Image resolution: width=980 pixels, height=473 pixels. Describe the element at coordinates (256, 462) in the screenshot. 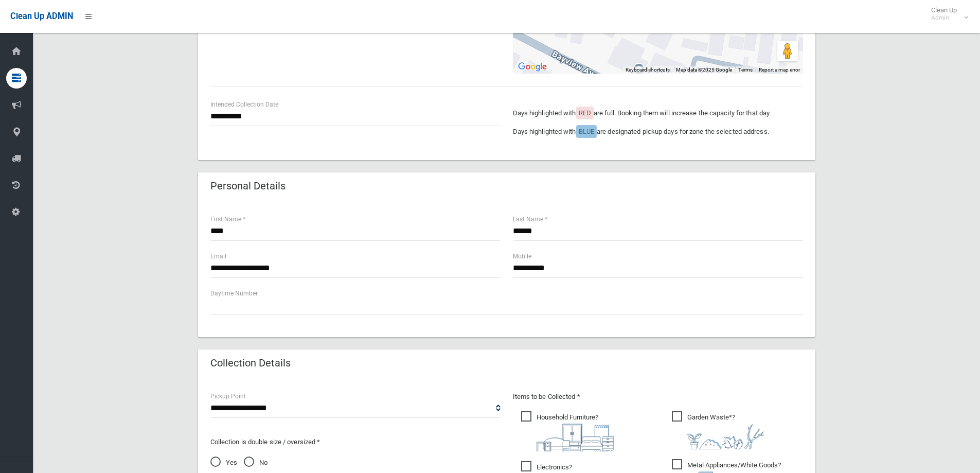

I see `span: No` at that location.